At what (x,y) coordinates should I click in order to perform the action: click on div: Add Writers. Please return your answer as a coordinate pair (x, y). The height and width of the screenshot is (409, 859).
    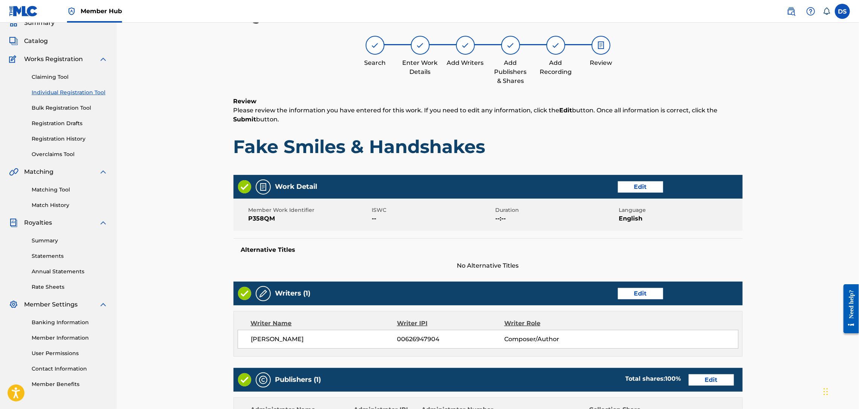
    Looking at the image, I should click on (465, 63).